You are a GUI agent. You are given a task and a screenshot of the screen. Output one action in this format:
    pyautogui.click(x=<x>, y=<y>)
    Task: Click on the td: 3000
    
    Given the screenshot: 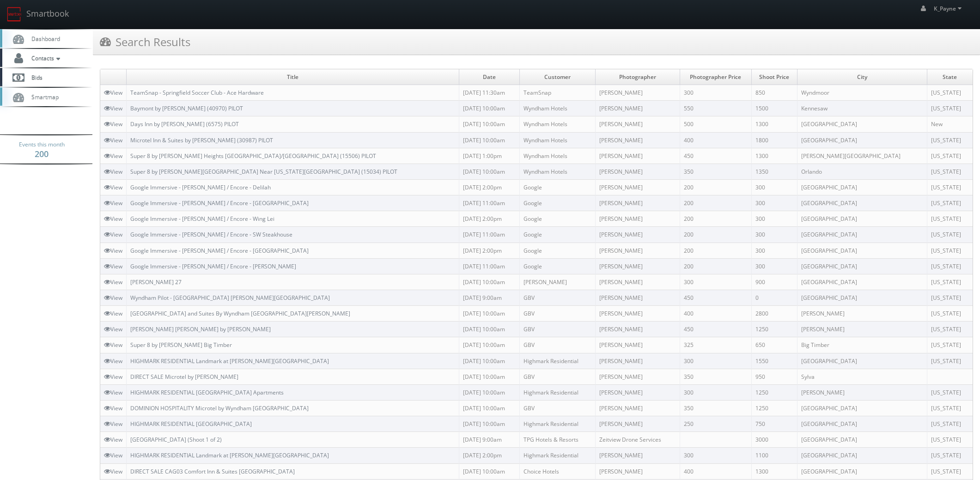 What is the action you would take?
    pyautogui.click(x=774, y=440)
    